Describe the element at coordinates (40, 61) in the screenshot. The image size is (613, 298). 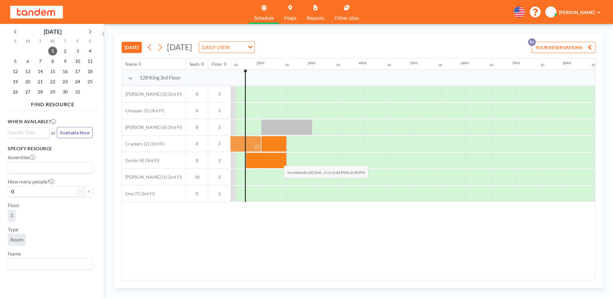
I see `span: Tuesday, October 7, 2025` at that location.